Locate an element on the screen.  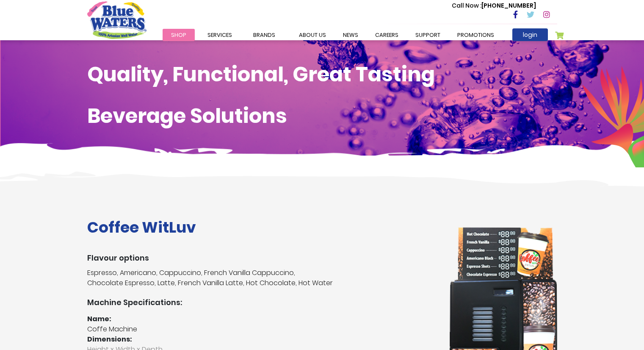
p: Coffe Machine is located at coordinates (262, 329).